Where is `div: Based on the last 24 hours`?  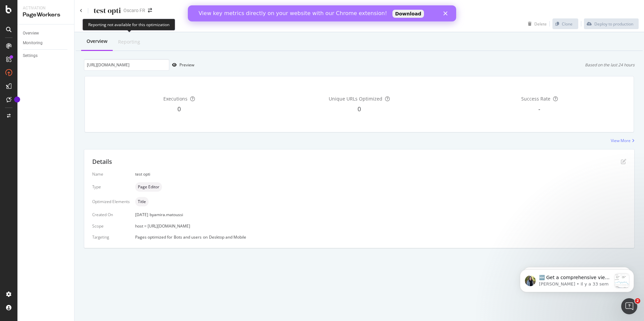 div: Based on the last 24 hours is located at coordinates (610, 65).